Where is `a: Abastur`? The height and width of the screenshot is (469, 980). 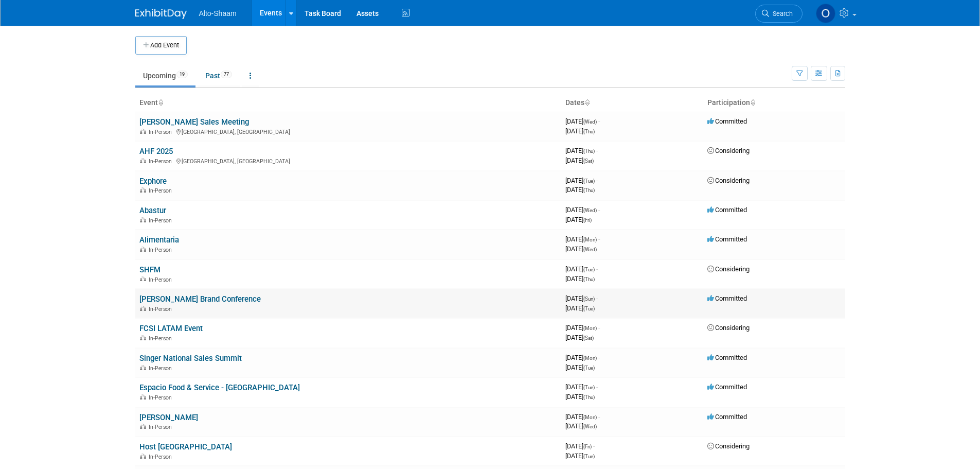
a: Abastur is located at coordinates (153, 210).